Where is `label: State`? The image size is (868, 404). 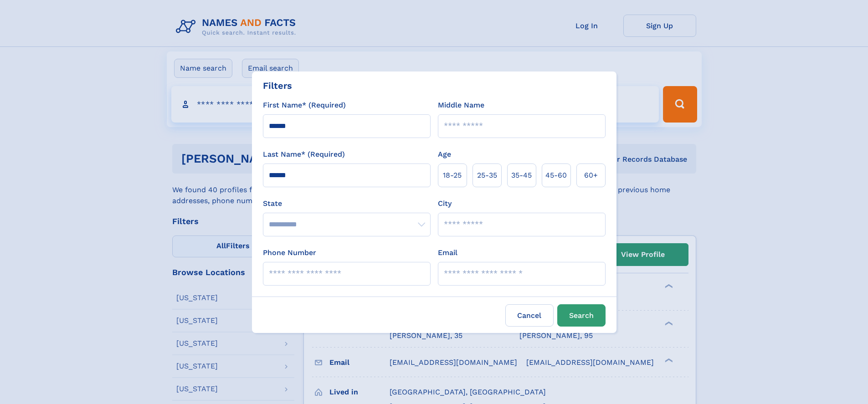 label: State is located at coordinates (347, 203).